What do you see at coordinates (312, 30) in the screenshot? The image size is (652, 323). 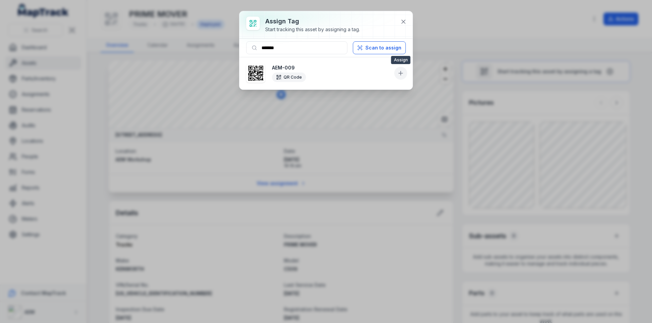 I see `div: Start tracking this asset by assigning a tag.` at bounding box center [312, 30].